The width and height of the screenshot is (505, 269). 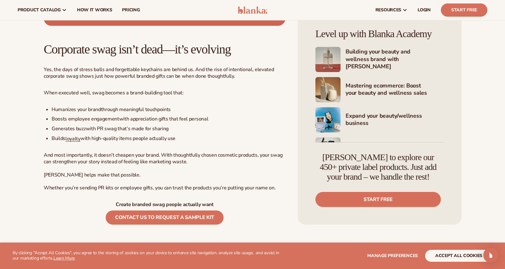 I want to click on button: Manage preferences, so click(x=392, y=256).